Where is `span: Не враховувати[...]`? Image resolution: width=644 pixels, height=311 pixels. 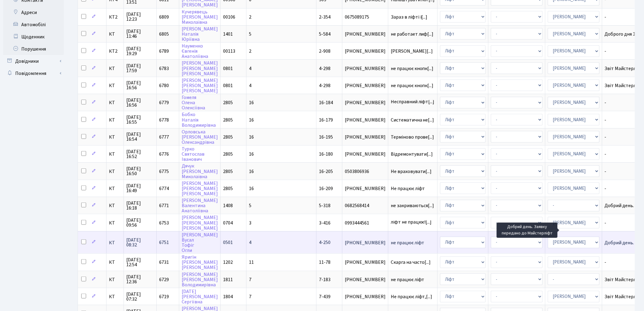
span: Не враховувати[...] is located at coordinates (411, 172).